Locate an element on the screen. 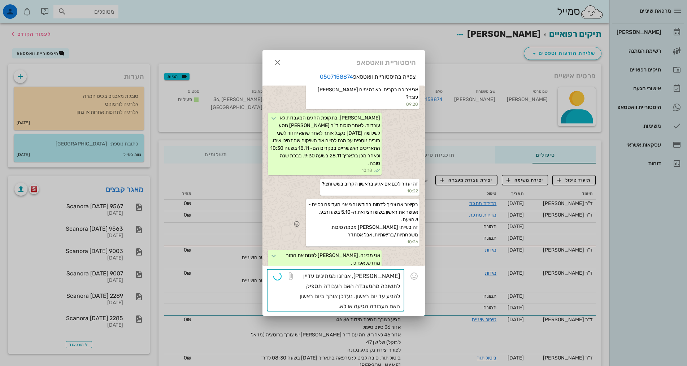  a: 0507158874 is located at coordinates (337, 77).